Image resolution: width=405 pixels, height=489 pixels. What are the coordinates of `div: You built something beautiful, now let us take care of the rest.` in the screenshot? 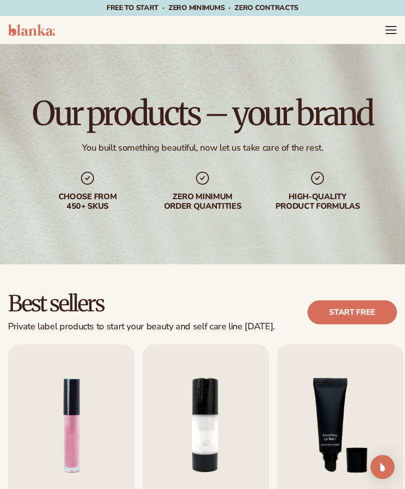 It's located at (203, 148).